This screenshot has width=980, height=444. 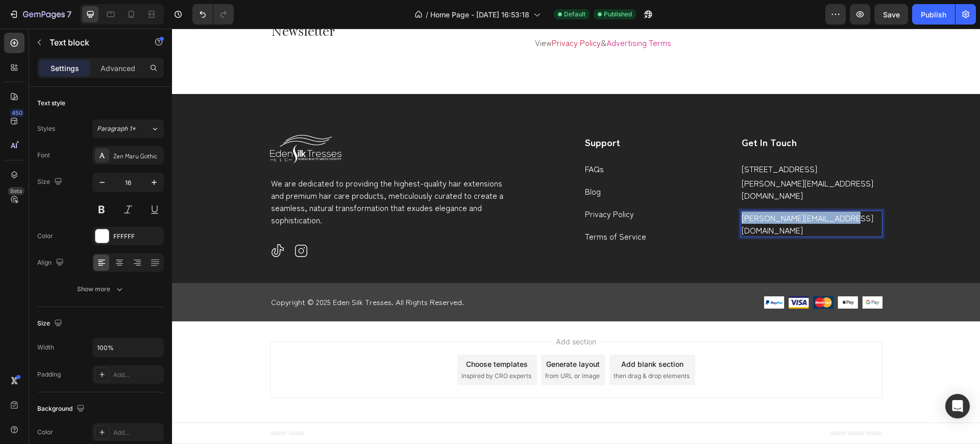 What do you see at coordinates (325, 335) in the screenshot?
I see `div: Choose templates` at bounding box center [325, 335].